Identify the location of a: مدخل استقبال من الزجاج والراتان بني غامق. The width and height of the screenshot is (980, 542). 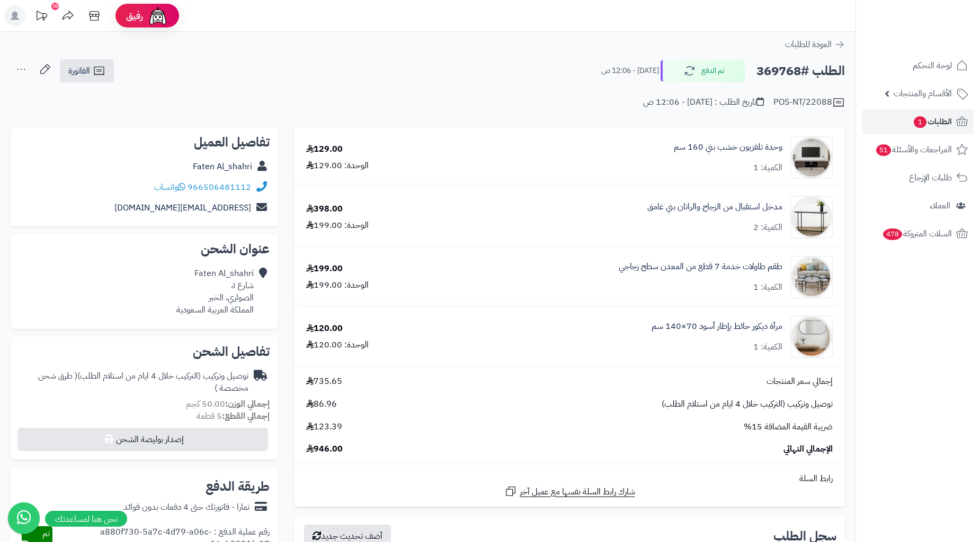
(714, 207).